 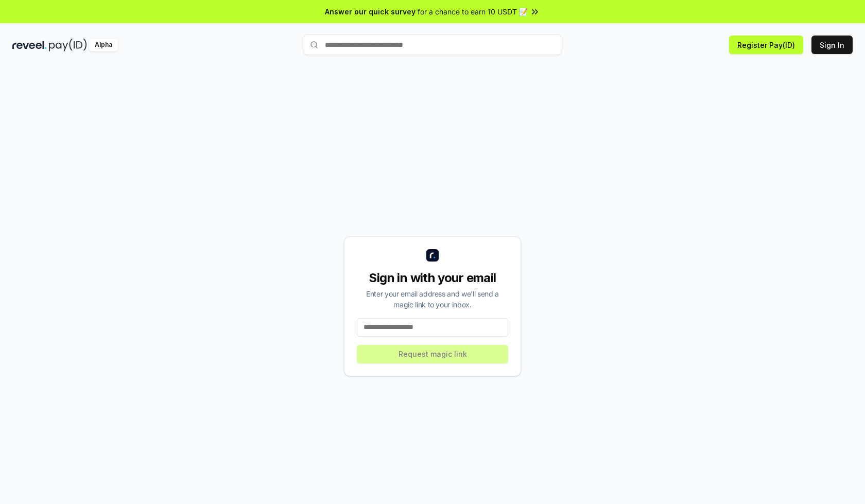 What do you see at coordinates (68, 44) in the screenshot?
I see `img: pay_id` at bounding box center [68, 44].